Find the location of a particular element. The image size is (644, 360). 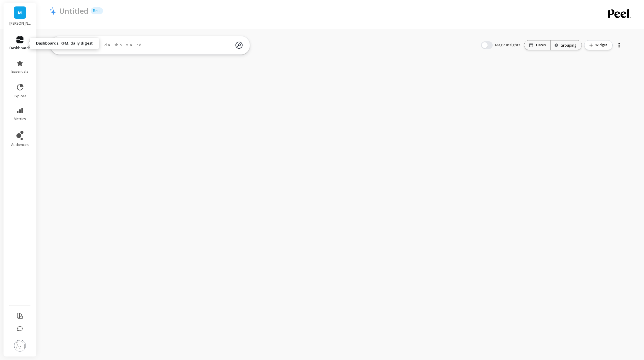

p: Dates is located at coordinates (541, 45).